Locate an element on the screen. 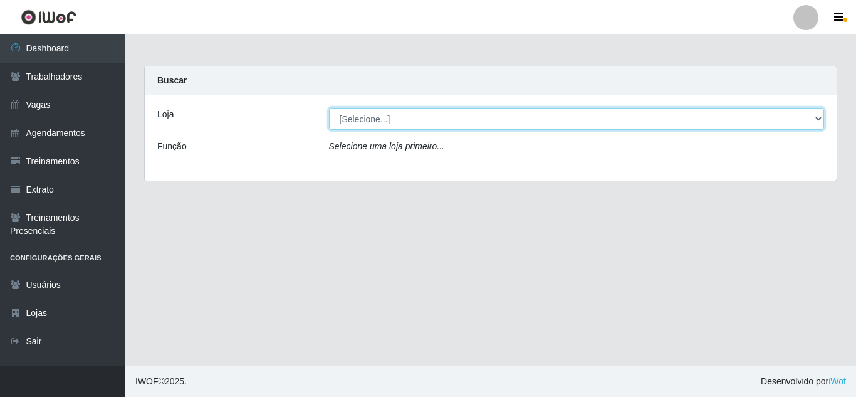 The image size is (856, 397). img: CoreUI Logo is located at coordinates (48, 17).